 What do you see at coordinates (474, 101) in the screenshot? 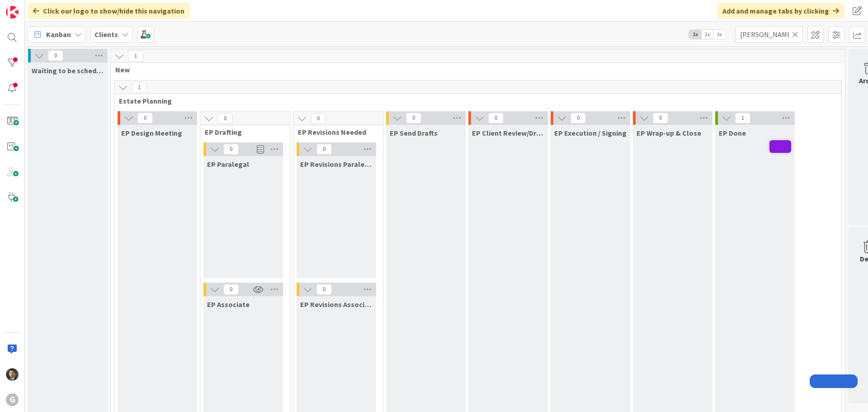
I see `span: Estate Planning` at bounding box center [474, 101].